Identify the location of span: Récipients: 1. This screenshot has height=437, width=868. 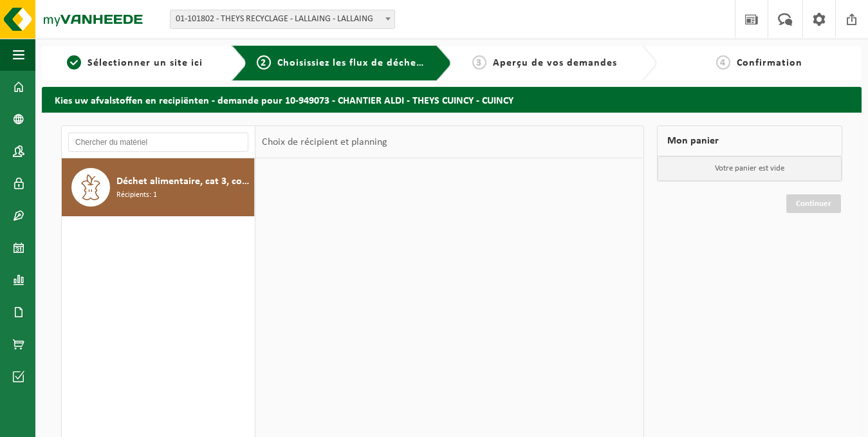
(136, 195).